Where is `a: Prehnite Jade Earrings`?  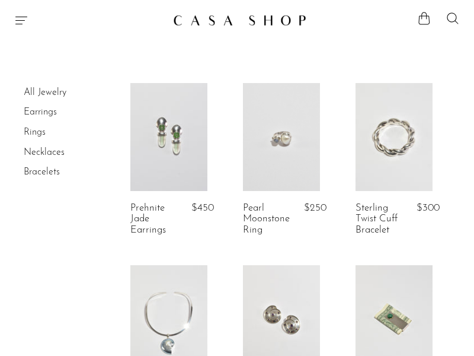 a: Prehnite Jade Earrings is located at coordinates (154, 219).